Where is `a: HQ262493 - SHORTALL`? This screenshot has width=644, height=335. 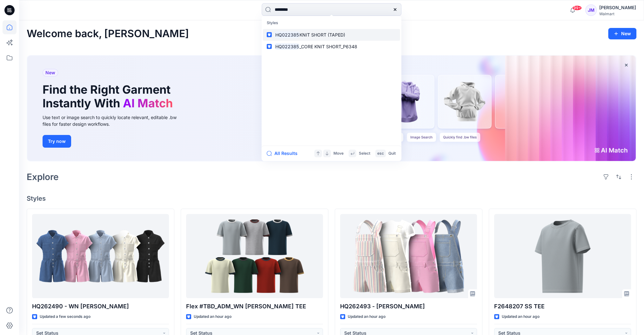 a: HQ262493 - SHORTALL is located at coordinates (408, 256).